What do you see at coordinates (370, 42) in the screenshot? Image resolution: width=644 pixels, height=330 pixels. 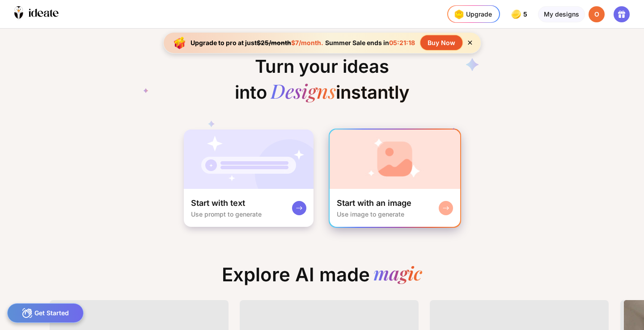 I see `div: Summer Sale ends in` at bounding box center [370, 42].